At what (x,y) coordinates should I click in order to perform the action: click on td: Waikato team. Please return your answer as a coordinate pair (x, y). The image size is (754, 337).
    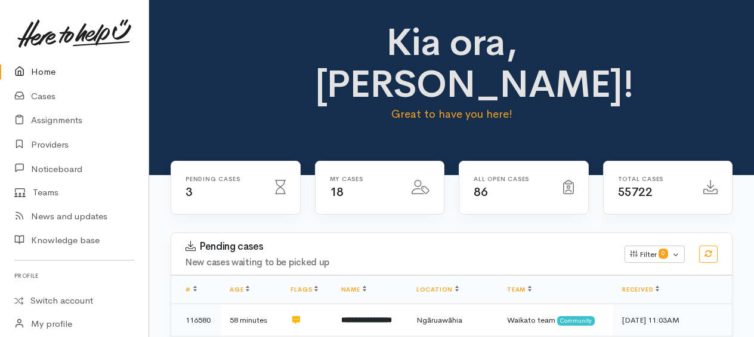
    Looking at the image, I should click on (555, 320).